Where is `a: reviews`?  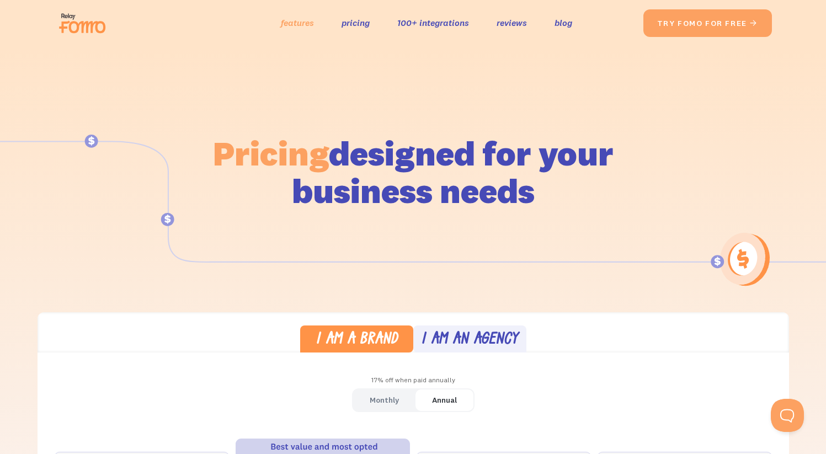
a: reviews is located at coordinates (512, 23).